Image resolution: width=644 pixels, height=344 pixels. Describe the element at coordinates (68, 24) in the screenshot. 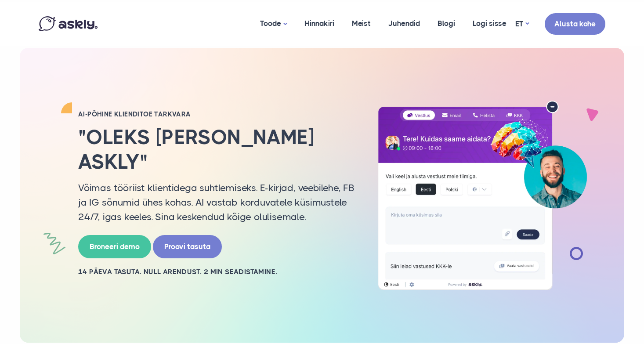

I see `img: Askly` at that location.